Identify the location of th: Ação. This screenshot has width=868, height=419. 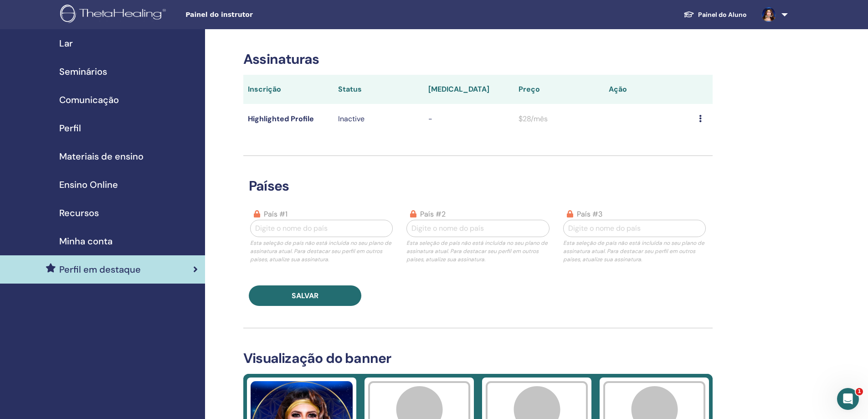
(649, 90).